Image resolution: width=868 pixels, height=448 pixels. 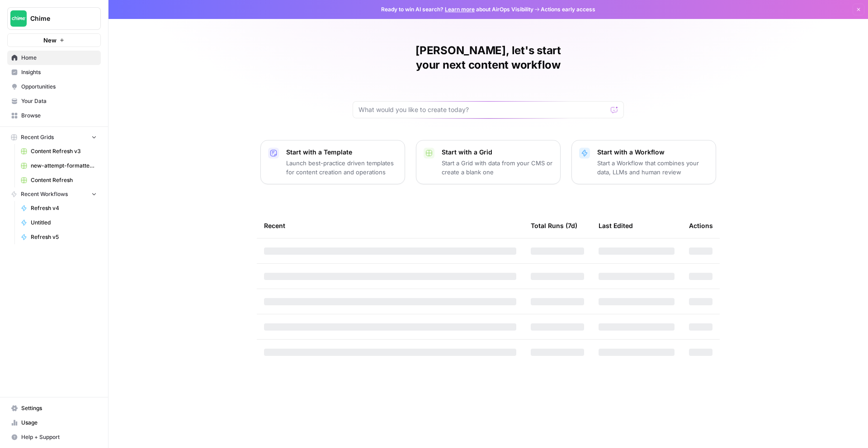 What do you see at coordinates (54, 423) in the screenshot?
I see `a: Usage` at bounding box center [54, 423].